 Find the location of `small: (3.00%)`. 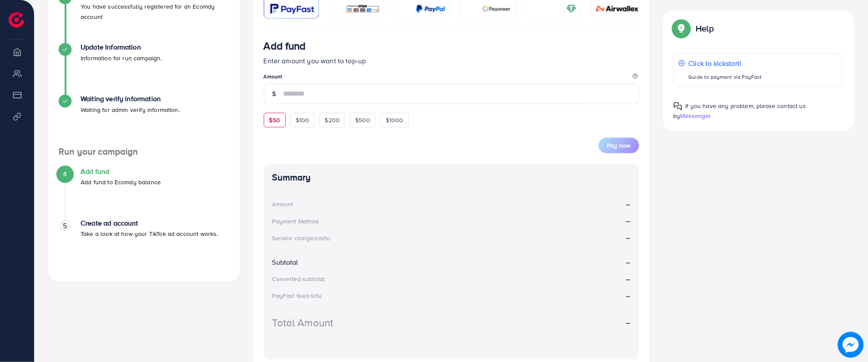

small: (3.00%) is located at coordinates (322, 239).